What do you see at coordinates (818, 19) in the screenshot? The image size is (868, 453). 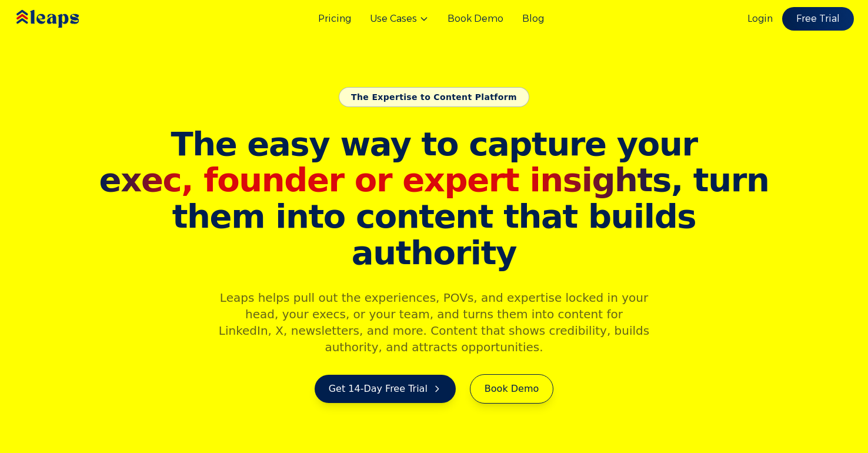 I see `a: Free Trial` at bounding box center [818, 19].